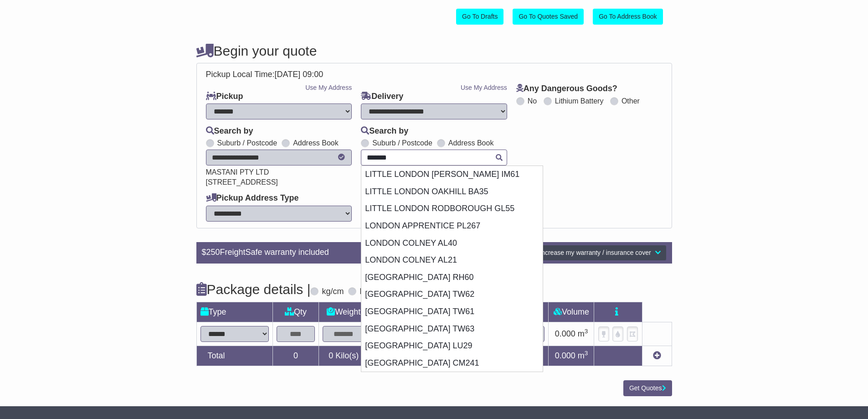  I want to click on label: Pickup, so click(224, 97).